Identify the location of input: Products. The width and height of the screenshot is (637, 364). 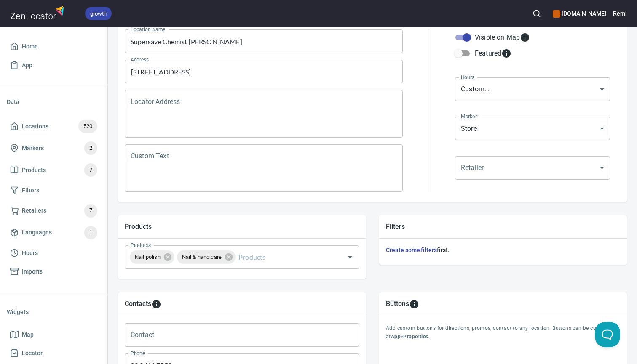
(284, 257).